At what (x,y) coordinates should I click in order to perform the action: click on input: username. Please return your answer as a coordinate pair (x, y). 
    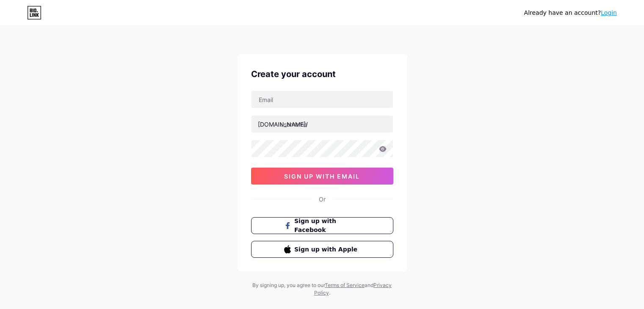
    Looking at the image, I should click on (322, 124).